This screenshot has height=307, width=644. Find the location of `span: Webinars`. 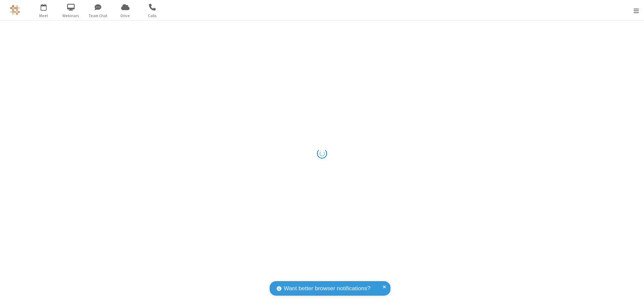

span: Webinars is located at coordinates (70, 16).